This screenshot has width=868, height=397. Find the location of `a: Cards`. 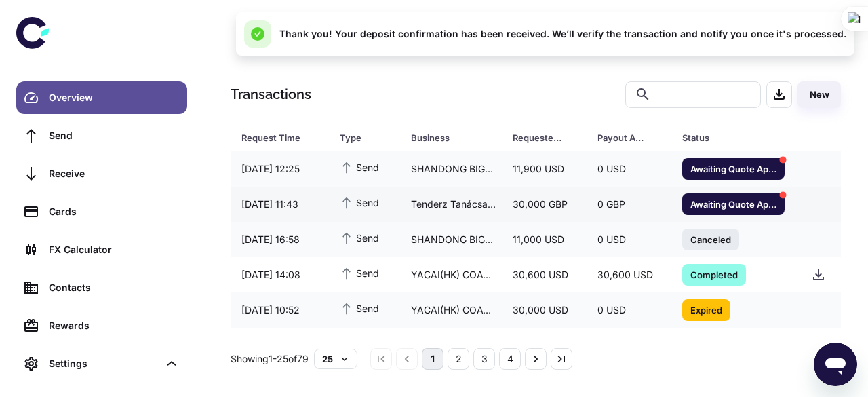

a: Cards is located at coordinates (101, 212).